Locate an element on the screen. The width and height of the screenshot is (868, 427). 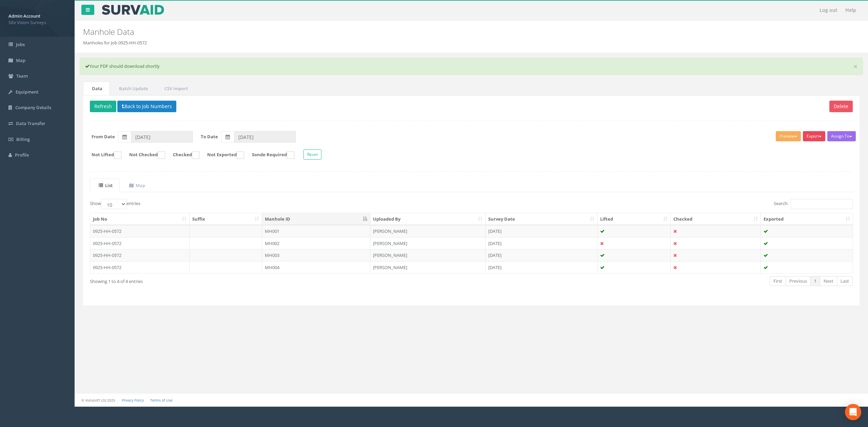
label: To Date is located at coordinates (209, 136).